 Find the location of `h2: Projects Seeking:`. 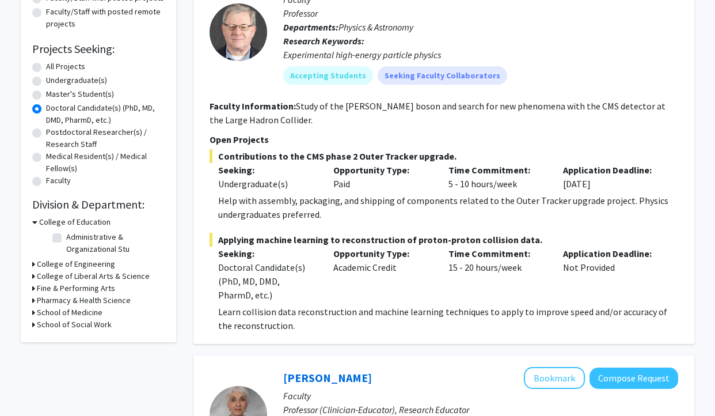

h2: Projects Seeking: is located at coordinates (98, 49).